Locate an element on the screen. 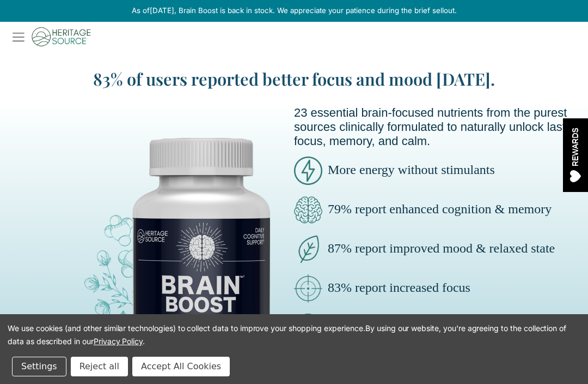  img: brain-boost-clarity.png is located at coordinates (309, 210).